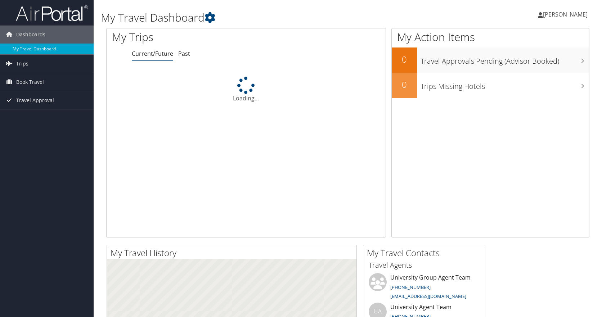 The image size is (602, 317). Describe the element at coordinates (490, 60) in the screenshot. I see `a: 0Travel Approvals Pending (Advisor Booked)` at that location.